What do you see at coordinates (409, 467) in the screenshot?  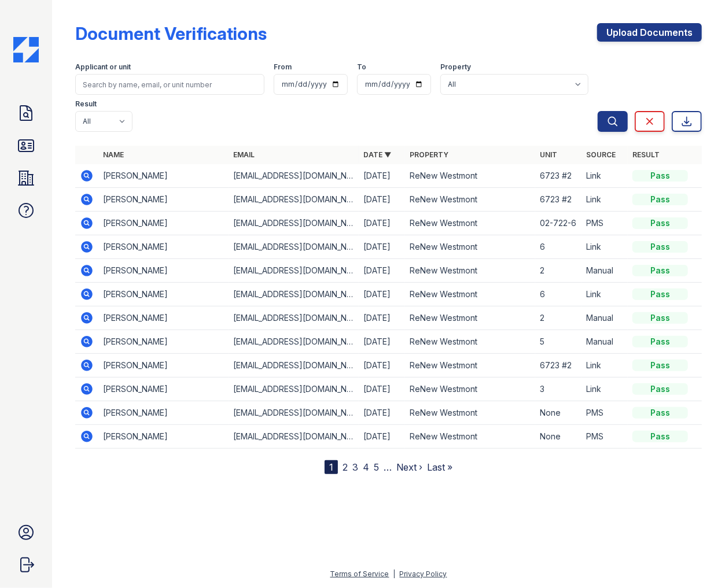 I see `a: Next ›` at bounding box center [409, 467].